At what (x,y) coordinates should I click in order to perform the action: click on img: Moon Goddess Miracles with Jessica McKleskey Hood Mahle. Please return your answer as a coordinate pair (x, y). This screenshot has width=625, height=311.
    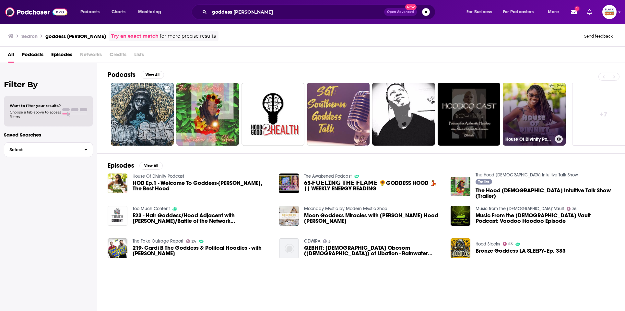
    Looking at the image, I should click on (289, 216).